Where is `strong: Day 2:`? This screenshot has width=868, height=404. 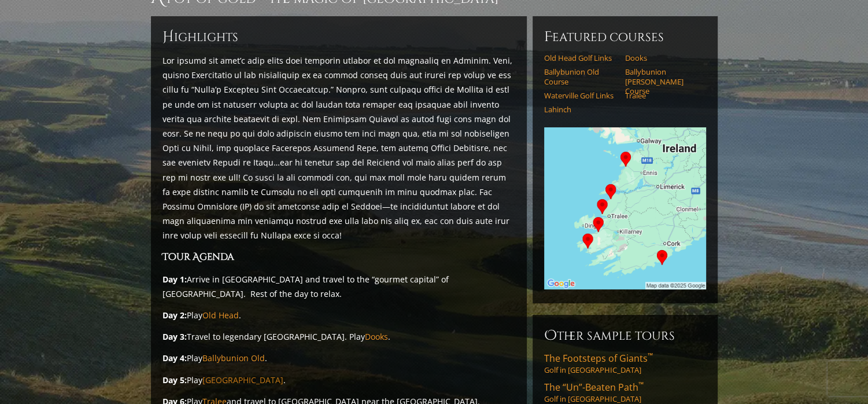 strong: Day 2: is located at coordinates (175, 315).